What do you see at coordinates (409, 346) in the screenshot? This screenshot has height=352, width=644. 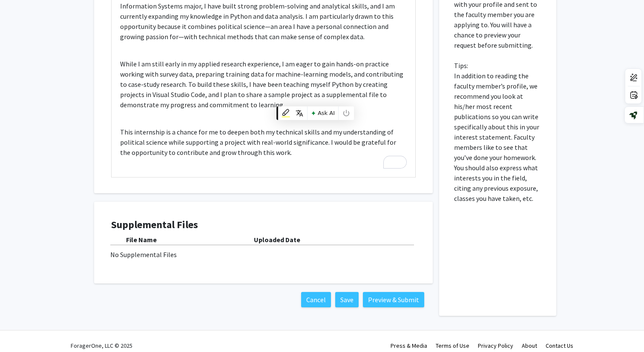 I see `a: Press & Media` at bounding box center [409, 346].